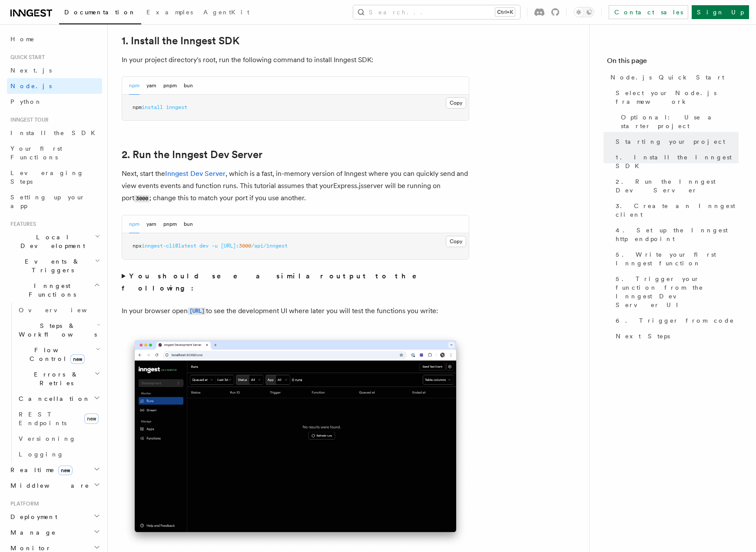 The width and height of the screenshot is (756, 552). What do you see at coordinates (55, 470) in the screenshot?
I see `button: Realtimenew` at bounding box center [55, 470].